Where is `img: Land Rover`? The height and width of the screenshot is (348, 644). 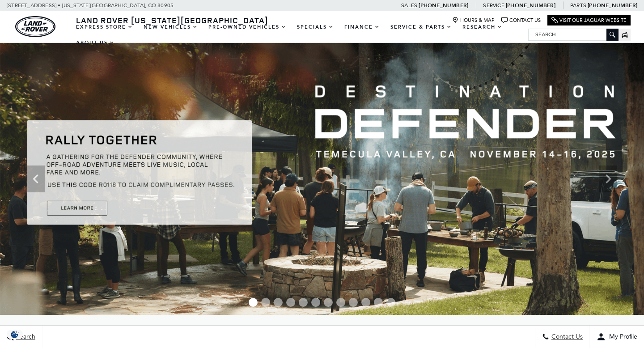 img: Land Rover is located at coordinates (35, 26).